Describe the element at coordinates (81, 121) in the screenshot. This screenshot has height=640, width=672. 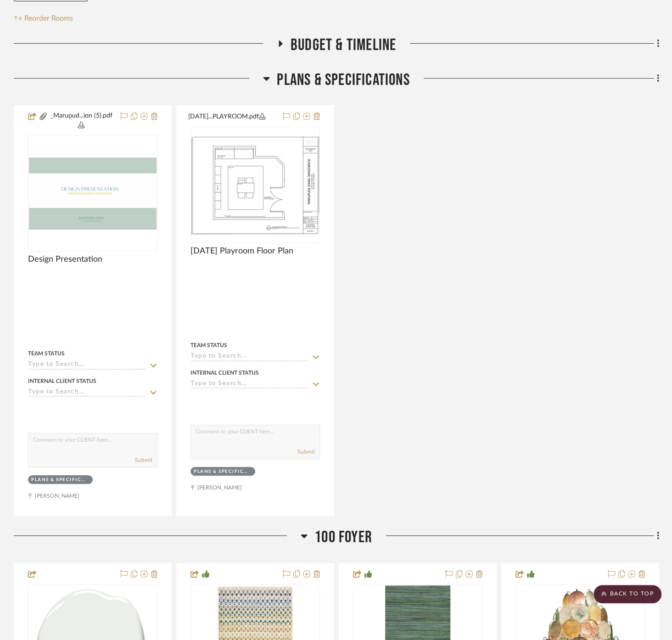
I see `button: _Marupud...ion (5).pdf` at that location.